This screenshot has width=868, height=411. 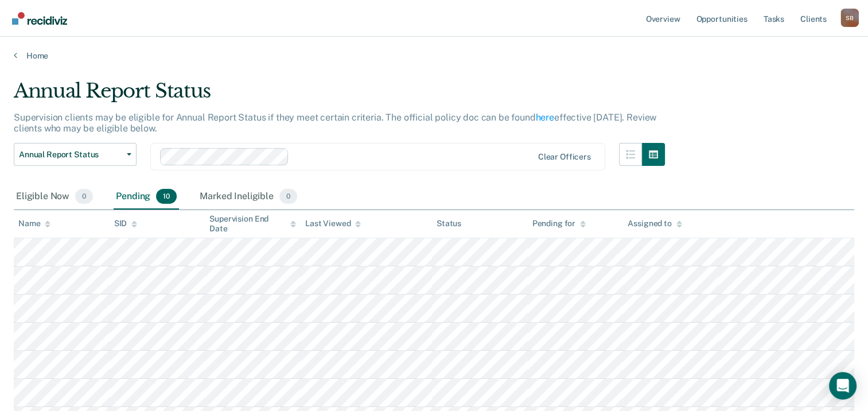 What do you see at coordinates (335, 123) in the screenshot?
I see `p: Supervision clients may be eligible for Annual Report Status if they meet certain criteria. The o...` at bounding box center [335, 123].